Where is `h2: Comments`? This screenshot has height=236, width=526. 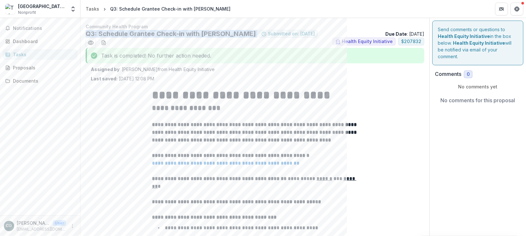 h2: Comments is located at coordinates (448, 74).